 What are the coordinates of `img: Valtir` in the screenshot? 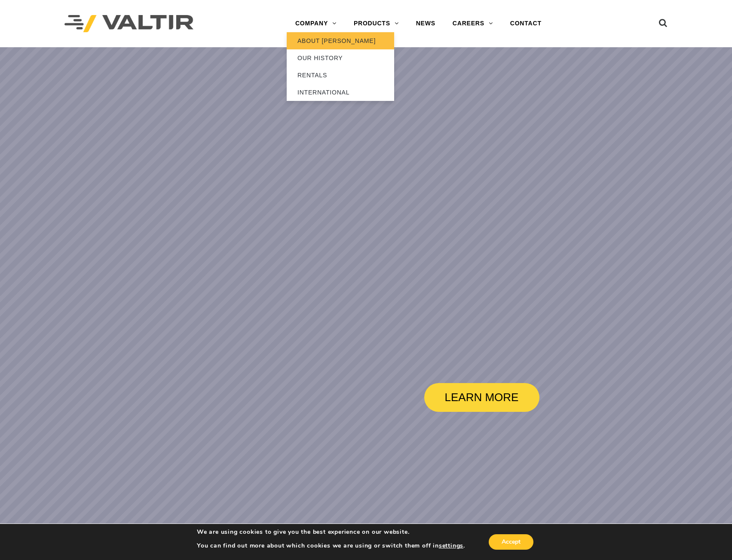 It's located at (129, 24).